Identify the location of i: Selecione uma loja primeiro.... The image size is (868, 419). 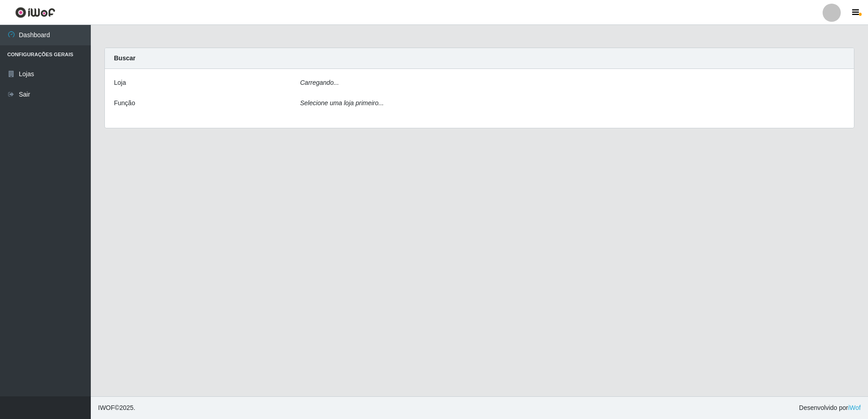
(342, 103).